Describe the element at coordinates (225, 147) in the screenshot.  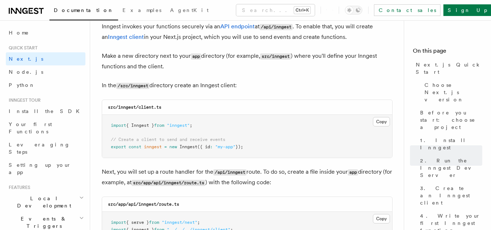
I see `span: "my-app"` at that location.